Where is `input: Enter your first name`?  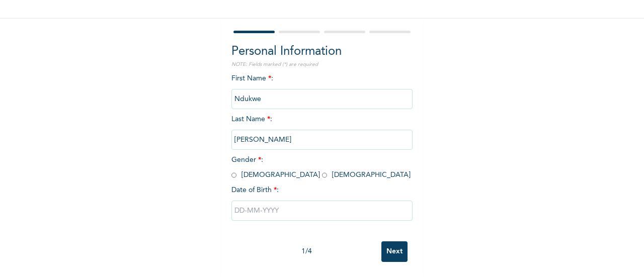 input: Enter your first name is located at coordinates (322, 99).